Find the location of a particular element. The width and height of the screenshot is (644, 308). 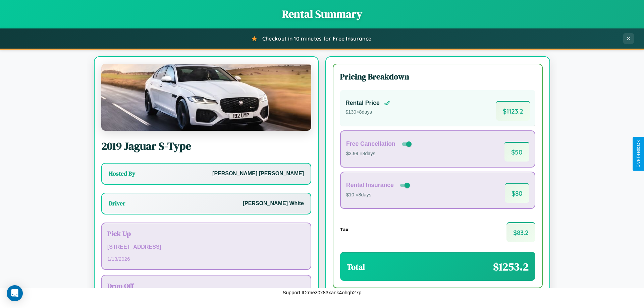

h3: Pick Up is located at coordinates (206, 233).